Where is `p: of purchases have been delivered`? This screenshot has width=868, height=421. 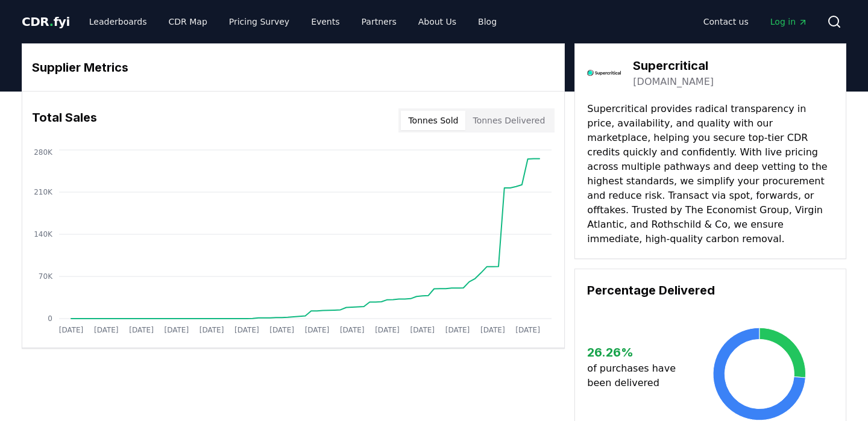 p: of purchases have been delivered is located at coordinates (636, 376).